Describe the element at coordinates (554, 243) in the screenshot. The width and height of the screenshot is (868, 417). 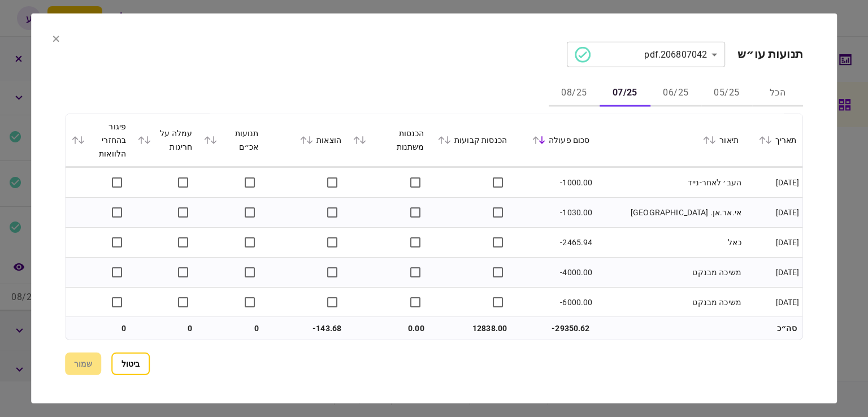
I see `td: -2465.94` at that location.